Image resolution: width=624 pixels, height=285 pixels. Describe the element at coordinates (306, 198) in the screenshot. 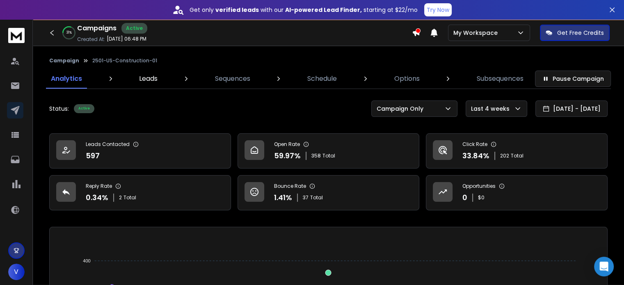

I see `span: 37` at that location.